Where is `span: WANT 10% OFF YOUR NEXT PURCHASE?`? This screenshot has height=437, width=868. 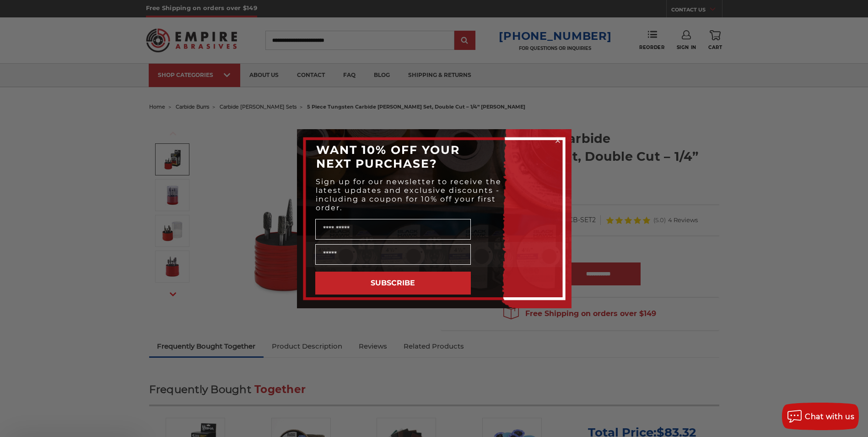
span: WANT 10% OFF YOUR NEXT PURCHASE? is located at coordinates (388, 157).